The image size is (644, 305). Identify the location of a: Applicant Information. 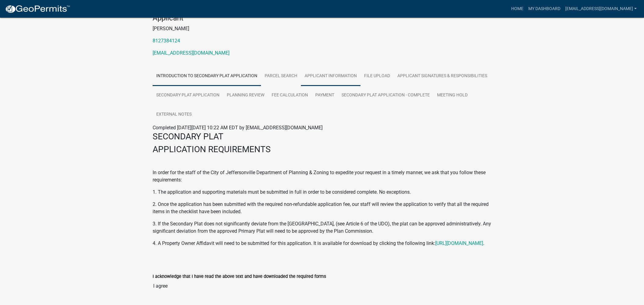
(330, 77).